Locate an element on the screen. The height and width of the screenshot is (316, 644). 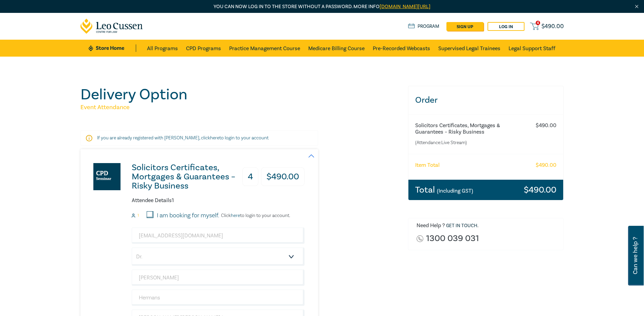
div: Close is located at coordinates (637, 7).